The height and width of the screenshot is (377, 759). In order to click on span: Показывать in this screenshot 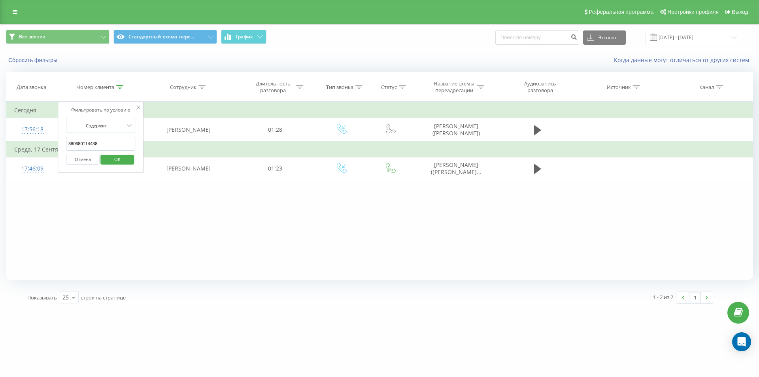, I will do `click(42, 297)`.